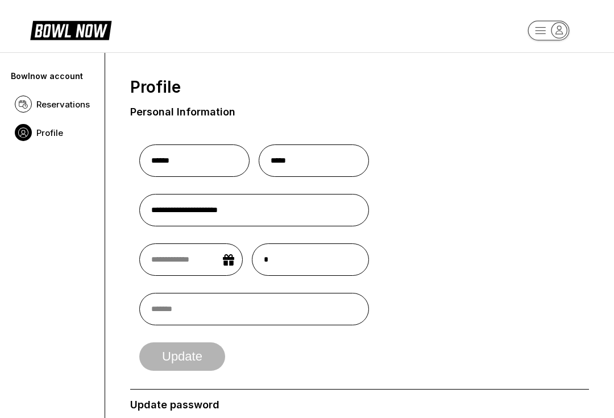 This screenshot has width=614, height=418. Describe the element at coordinates (360, 405) in the screenshot. I see `div: Update password` at that location.